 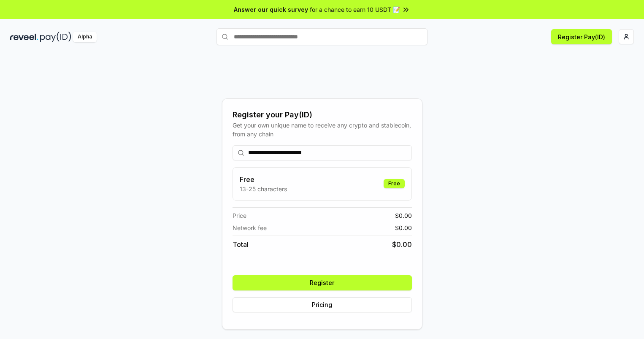 What do you see at coordinates (322, 115) in the screenshot?
I see `div: Register your Pay(ID)` at bounding box center [322, 115].